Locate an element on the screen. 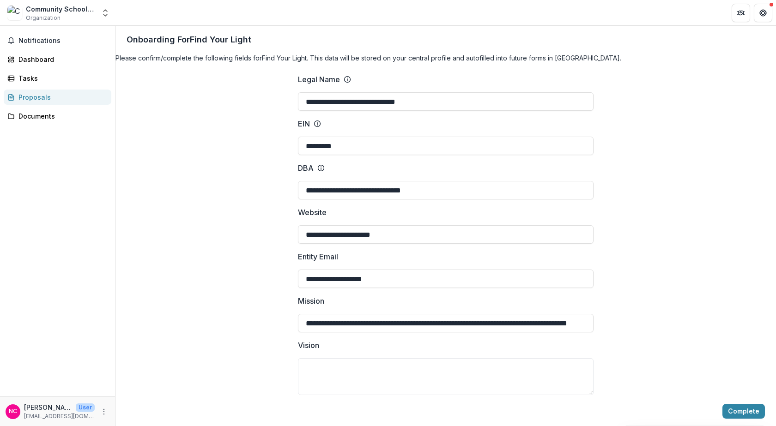 The width and height of the screenshot is (776, 426). a: Proposals is located at coordinates (57, 97).